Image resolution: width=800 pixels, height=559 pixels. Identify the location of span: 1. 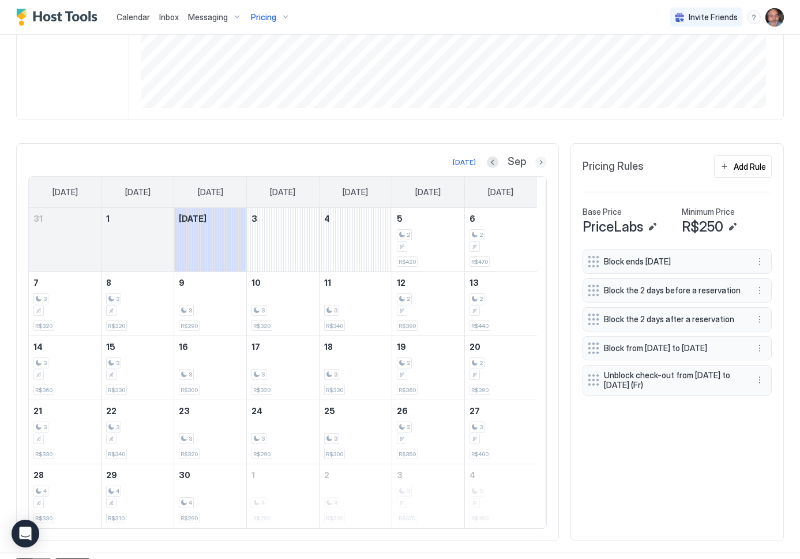
(108, 218).